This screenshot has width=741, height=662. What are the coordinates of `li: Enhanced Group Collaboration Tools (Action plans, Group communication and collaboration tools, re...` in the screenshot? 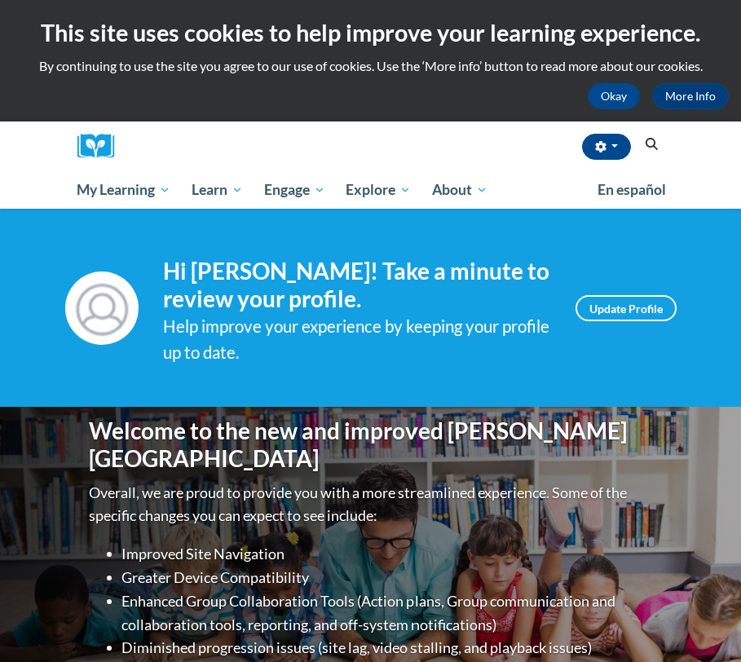 It's located at (387, 613).